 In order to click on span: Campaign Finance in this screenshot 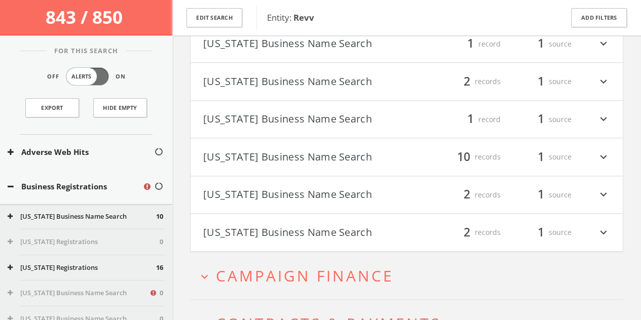, I will do `click(304, 275)`.